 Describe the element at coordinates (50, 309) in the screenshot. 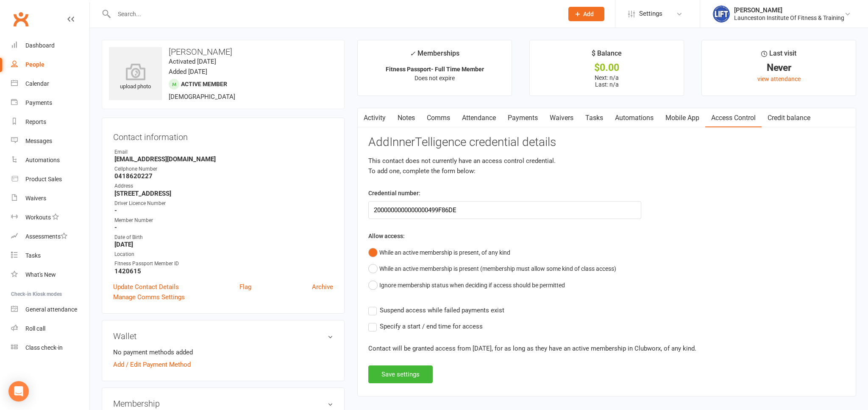

I see `a: General attendance kiosk mode` at that location.